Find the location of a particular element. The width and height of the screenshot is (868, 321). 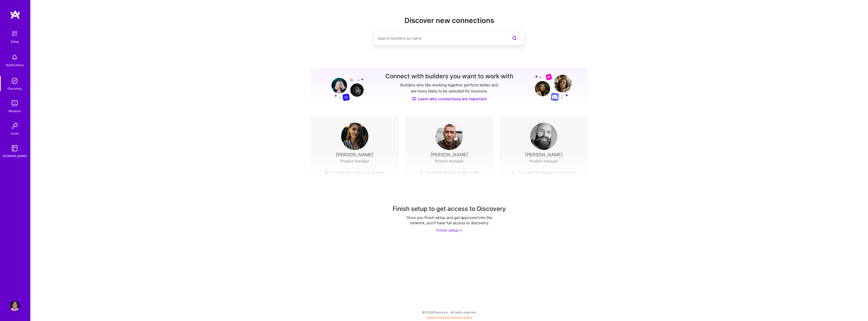

div: Once you finish setup and get approved into the network, you'll have full access to discovery. is located at coordinates (449, 220).